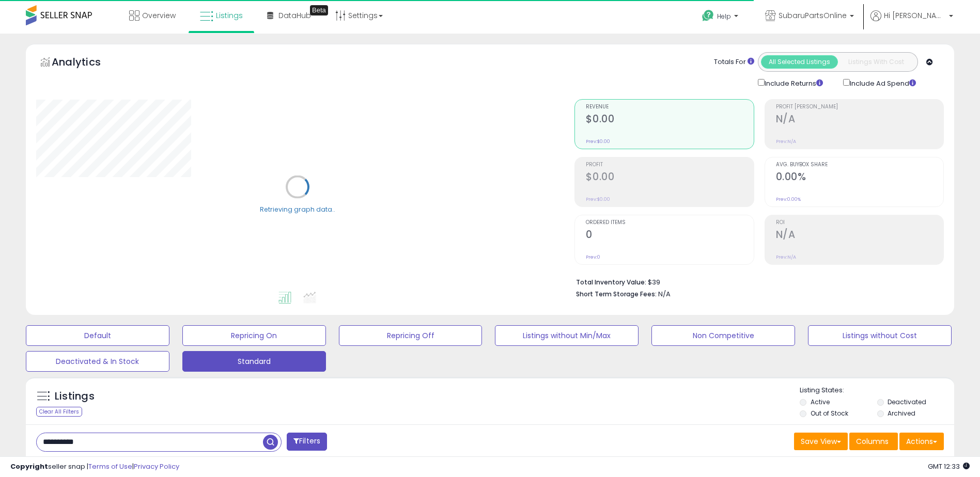 The image size is (980, 477). I want to click on button: Default, so click(98, 335).